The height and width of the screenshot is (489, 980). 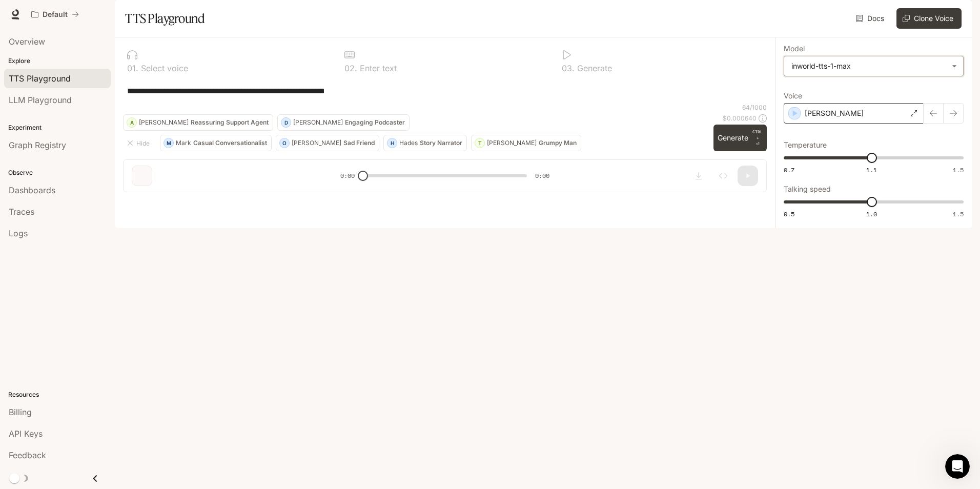 What do you see at coordinates (168, 143) in the screenshot?
I see `div: M` at bounding box center [168, 143].